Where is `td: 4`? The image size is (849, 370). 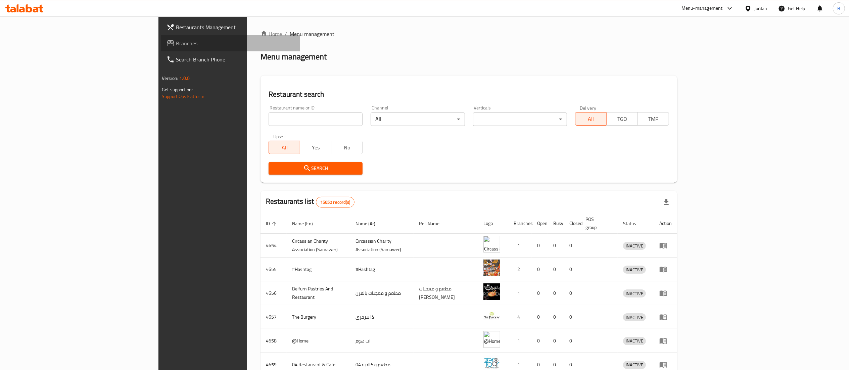
td: 4 is located at coordinates (520, 317).